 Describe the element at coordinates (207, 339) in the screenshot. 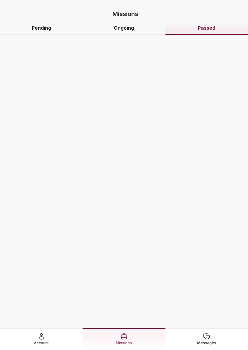

I see `a: Messages` at that location.